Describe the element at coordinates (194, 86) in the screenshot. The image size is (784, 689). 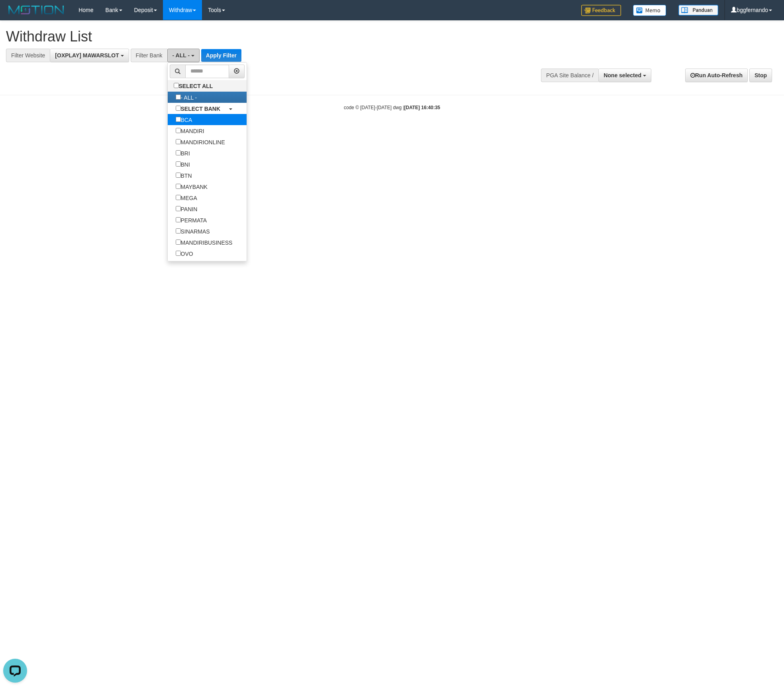
I see `label: SELECT ALL` at that location.